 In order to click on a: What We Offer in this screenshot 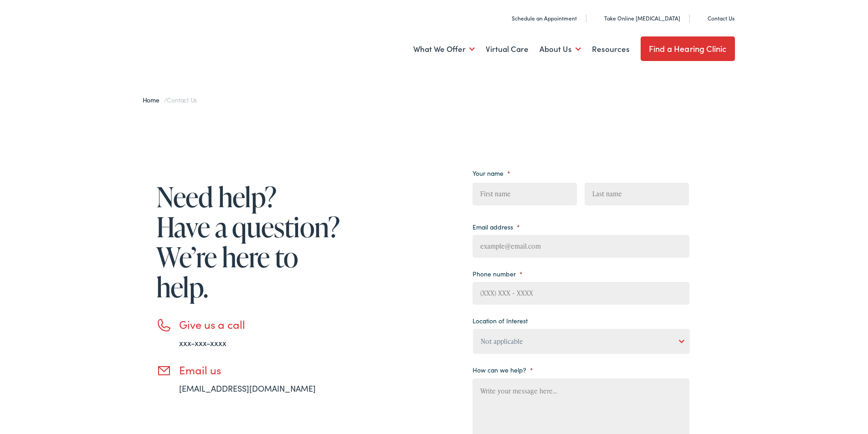, I will do `click(443, 49)`.